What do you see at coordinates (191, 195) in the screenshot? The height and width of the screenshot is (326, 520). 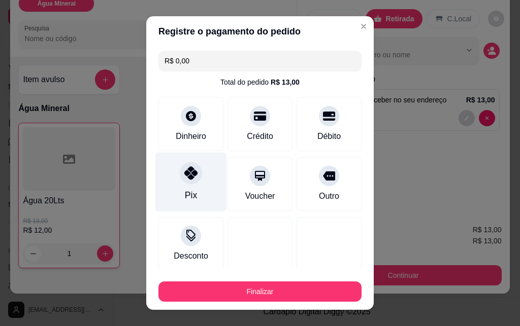 I see `div: Pix` at bounding box center [191, 195].